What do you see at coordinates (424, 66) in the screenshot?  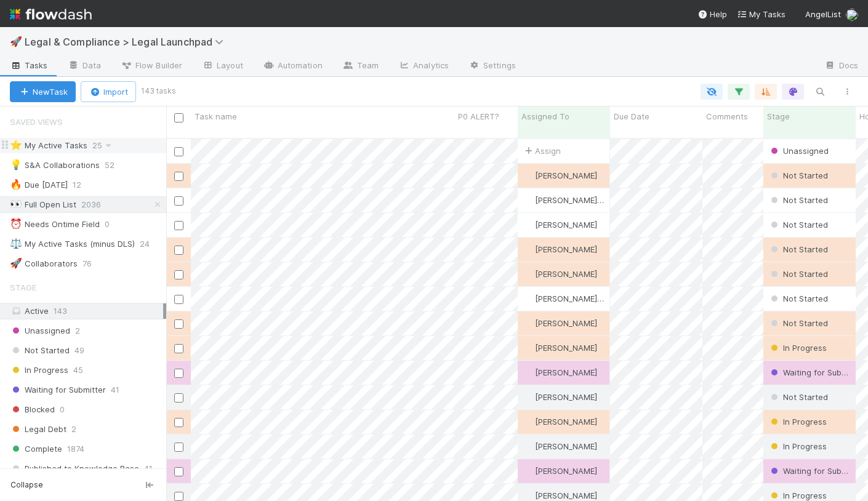 I see `a: Analytics` at bounding box center [424, 66].